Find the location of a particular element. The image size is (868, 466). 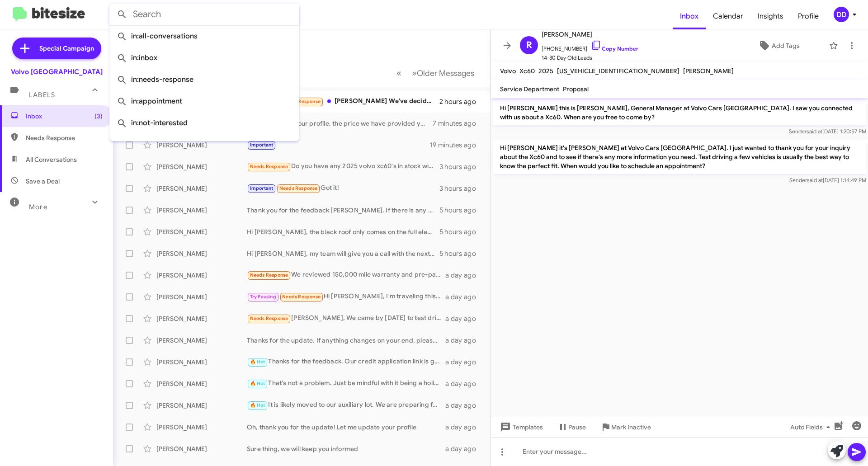

span: Older Messages is located at coordinates (446, 73).